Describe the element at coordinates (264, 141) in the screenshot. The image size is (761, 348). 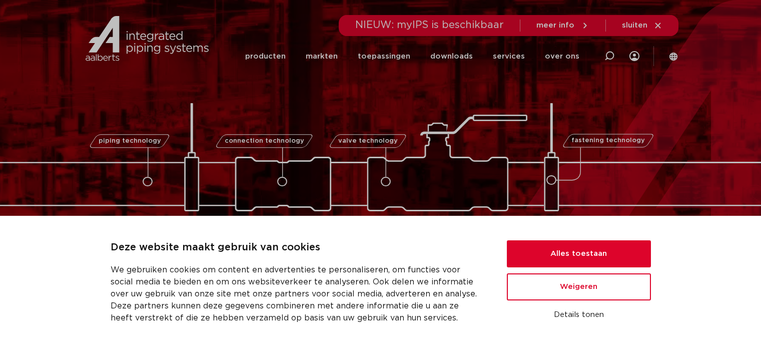
I see `span: connection technology` at that location.